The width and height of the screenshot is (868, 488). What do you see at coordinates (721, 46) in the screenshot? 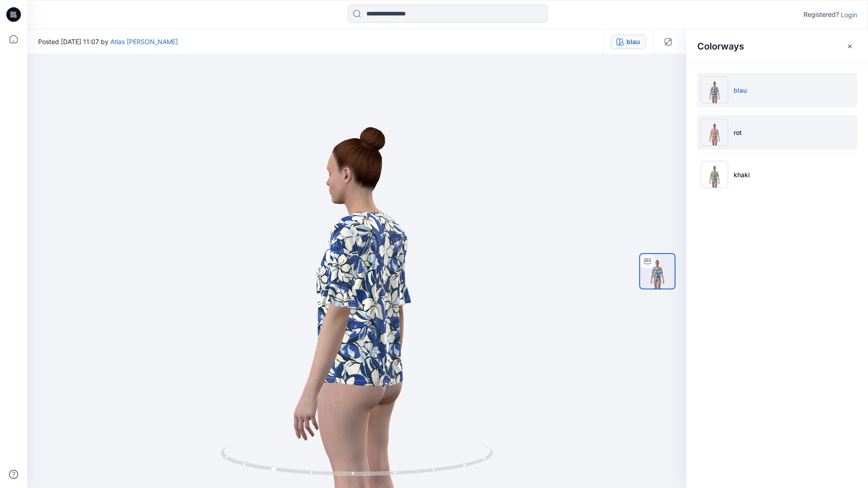
I see `h2: Colorways` at bounding box center [721, 46].